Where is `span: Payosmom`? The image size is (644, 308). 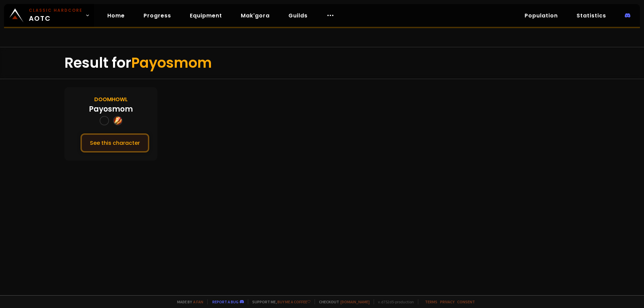
span: Payosmom is located at coordinates (172, 62).